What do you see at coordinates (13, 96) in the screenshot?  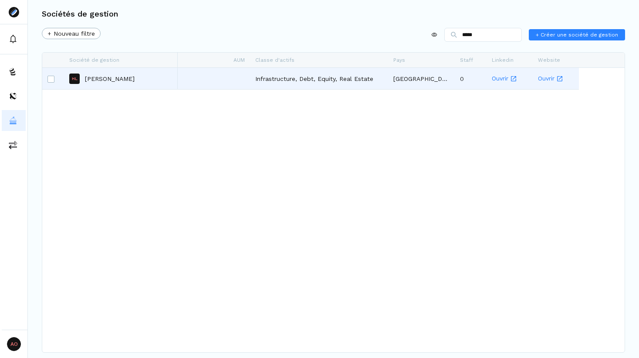 I see `img: distributors` at bounding box center [13, 96].